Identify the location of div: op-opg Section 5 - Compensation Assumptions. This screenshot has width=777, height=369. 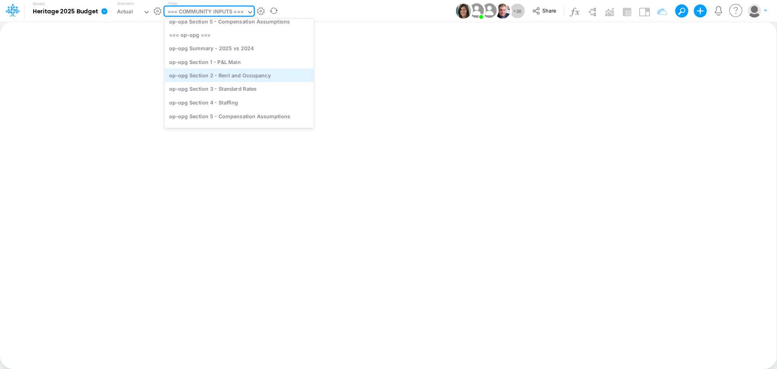
(239, 116).